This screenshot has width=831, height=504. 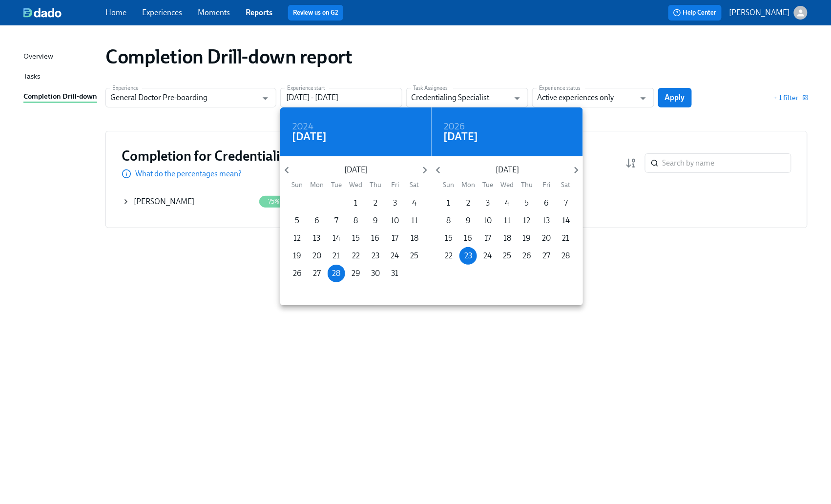 I want to click on button: 30, so click(x=376, y=273).